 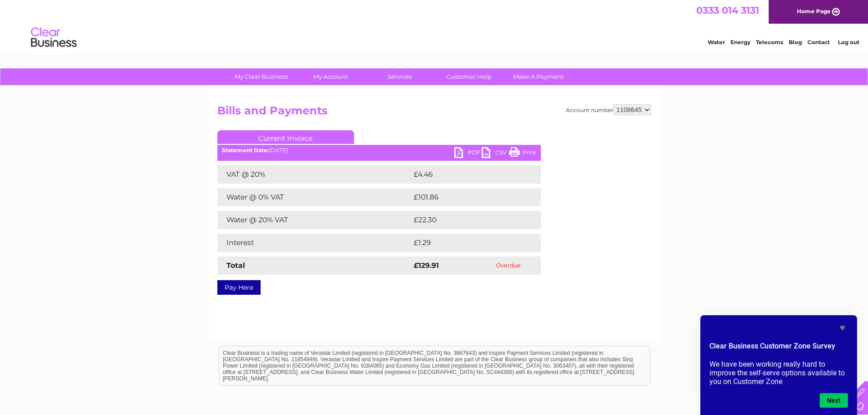 I want to click on td: £1.29, so click(x=465, y=243).